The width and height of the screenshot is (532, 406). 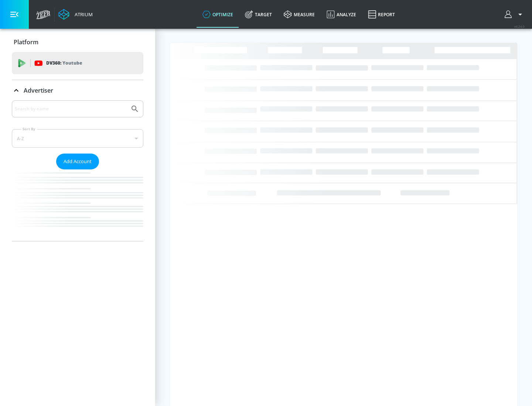 I want to click on span: Add Account, so click(x=78, y=161).